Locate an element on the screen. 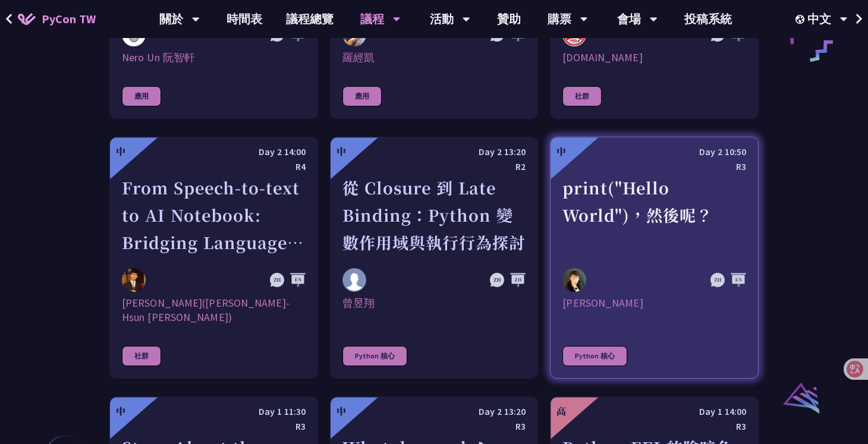 Image resolution: width=868 pixels, height=444 pixels. div: Nero Un 阮智軒 is located at coordinates (213, 58).